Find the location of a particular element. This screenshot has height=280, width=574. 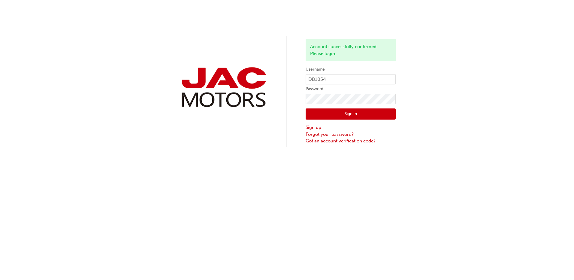

input: Username is located at coordinates (351, 79).